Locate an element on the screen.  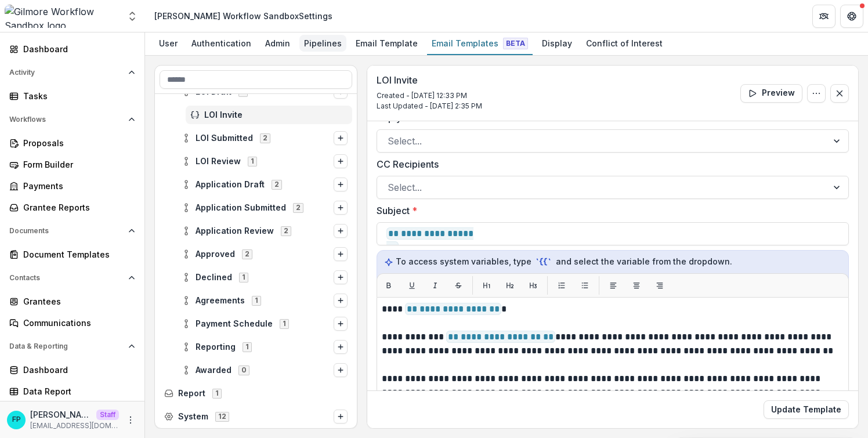
a: Communications is located at coordinates (72, 323).